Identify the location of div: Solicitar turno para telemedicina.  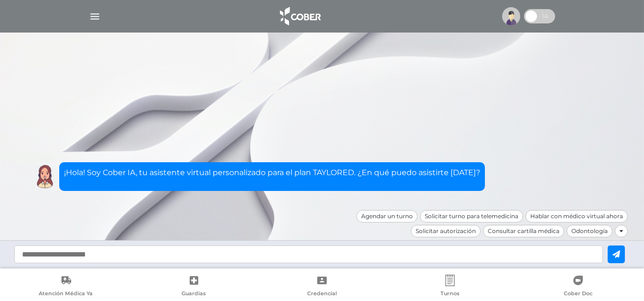
(471, 216).